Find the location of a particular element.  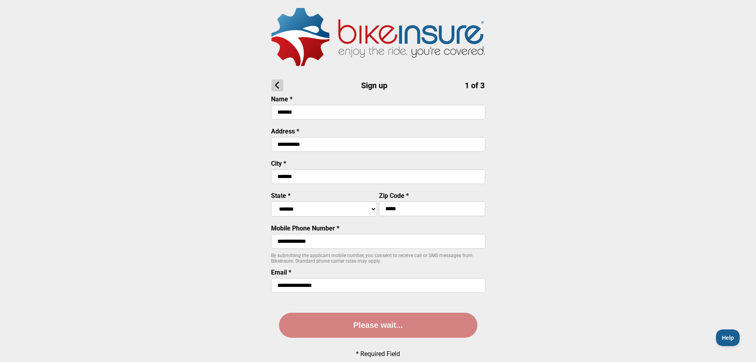

label: State * is located at coordinates (281, 195).